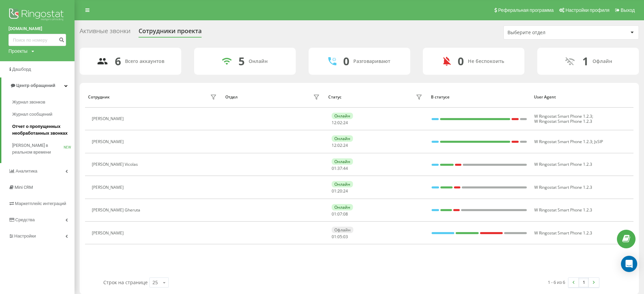 The image size is (644, 294). I want to click on span: 07, so click(340, 214).